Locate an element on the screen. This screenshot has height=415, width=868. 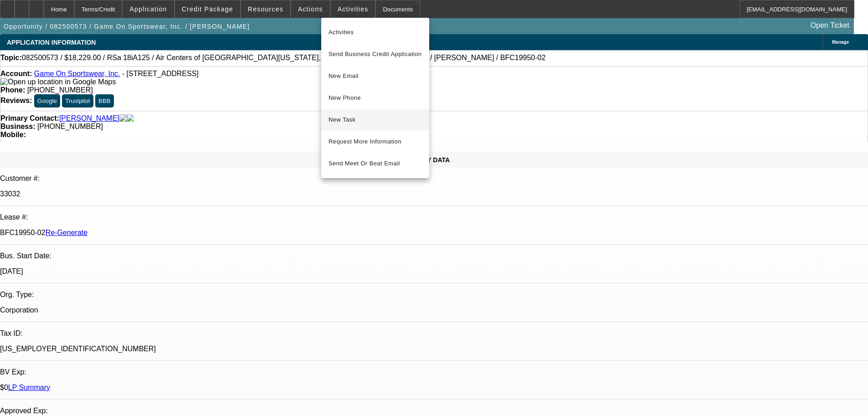
span: Send Business Credit Application is located at coordinates (375, 54).